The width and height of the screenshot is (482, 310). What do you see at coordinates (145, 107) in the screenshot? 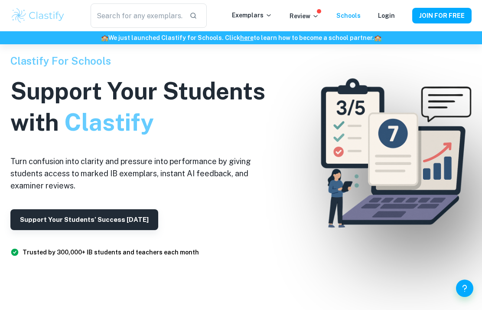
I see `h1: Support Your Students with` at bounding box center [145, 107].